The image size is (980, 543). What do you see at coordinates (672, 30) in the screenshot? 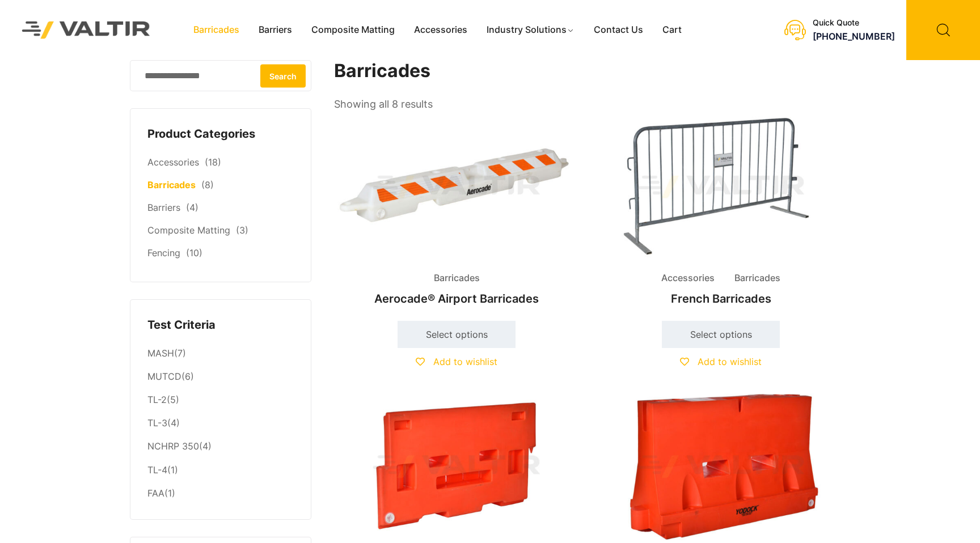
I see `a: Cart` at bounding box center [672, 30].